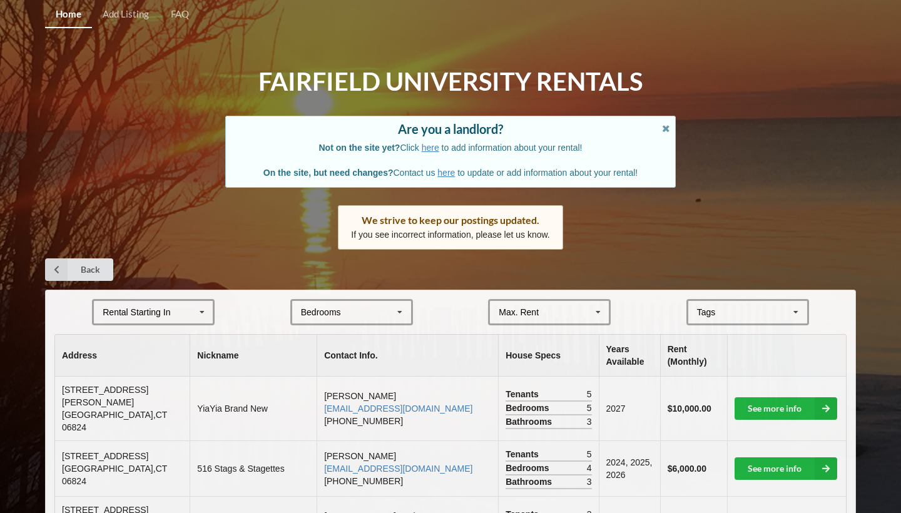 The height and width of the screenshot is (513, 901). What do you see at coordinates (590, 468) in the screenshot?
I see `span: 4` at bounding box center [590, 468].